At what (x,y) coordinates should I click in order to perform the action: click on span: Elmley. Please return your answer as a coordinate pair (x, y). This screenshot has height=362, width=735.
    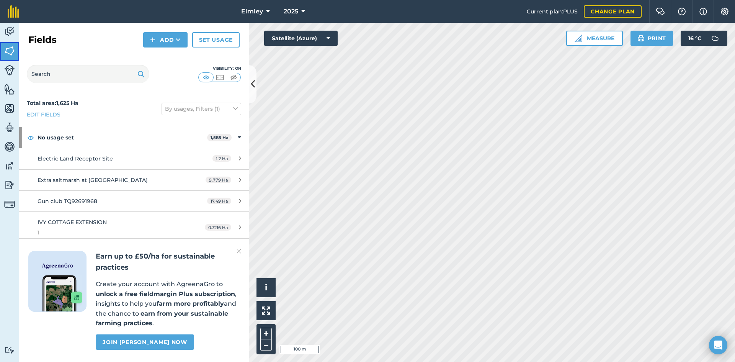
    Looking at the image, I should click on (252, 11).